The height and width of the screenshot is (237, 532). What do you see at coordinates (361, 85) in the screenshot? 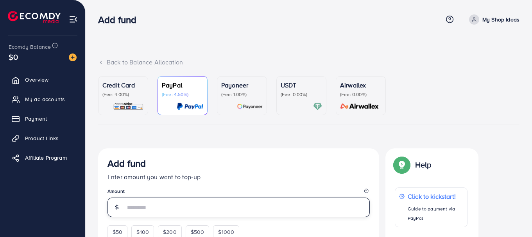
I see `p: Airwallex` at bounding box center [361, 85].